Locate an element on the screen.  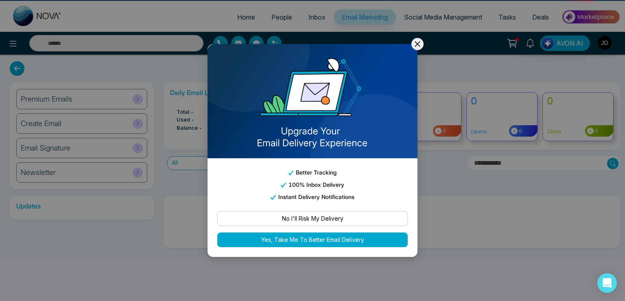
p: 100% Inbox Delivery is located at coordinates (313, 184).